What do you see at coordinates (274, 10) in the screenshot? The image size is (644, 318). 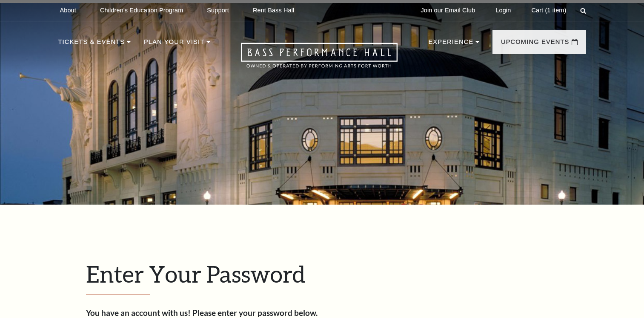 I see `p: Rent Bass Hall` at bounding box center [274, 10].